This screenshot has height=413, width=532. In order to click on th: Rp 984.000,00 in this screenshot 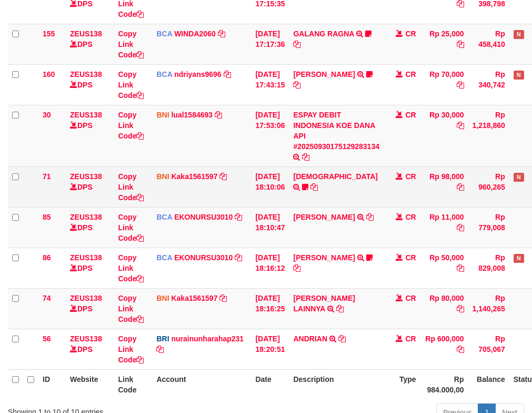, I will do `click(444, 384)`.